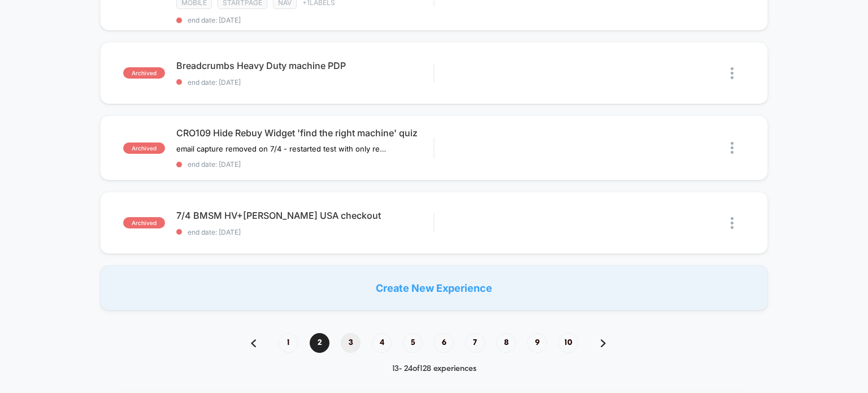 Image resolution: width=868 pixels, height=393 pixels. What do you see at coordinates (536, 342) in the screenshot?
I see `span: 9` at bounding box center [536, 342].